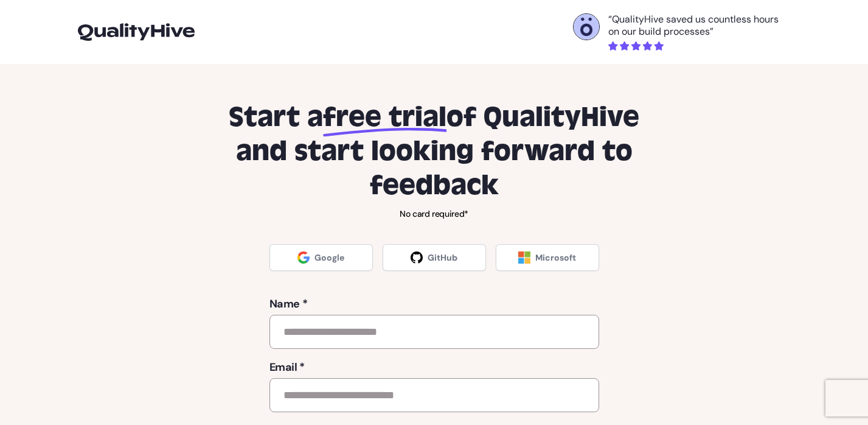 The width and height of the screenshot is (868, 425). What do you see at coordinates (434, 367) in the screenshot?
I see `label: Email *` at bounding box center [434, 367].